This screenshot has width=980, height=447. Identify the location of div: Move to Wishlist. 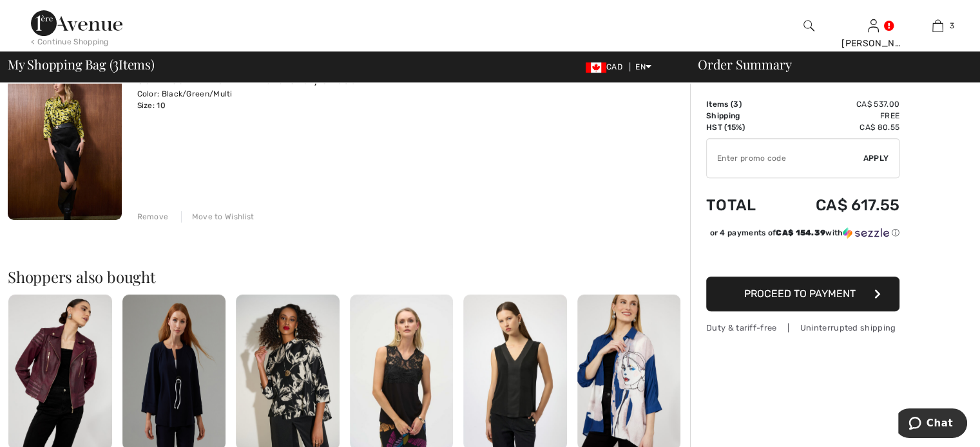
(217, 217).